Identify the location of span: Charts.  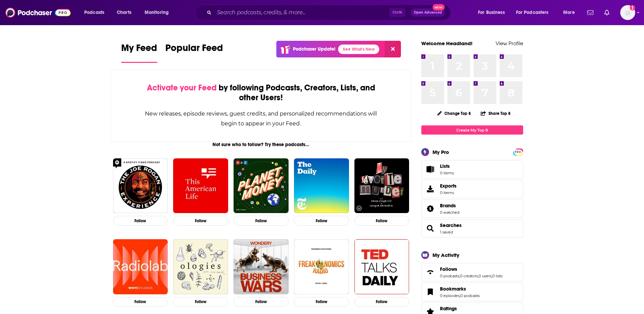
(124, 13).